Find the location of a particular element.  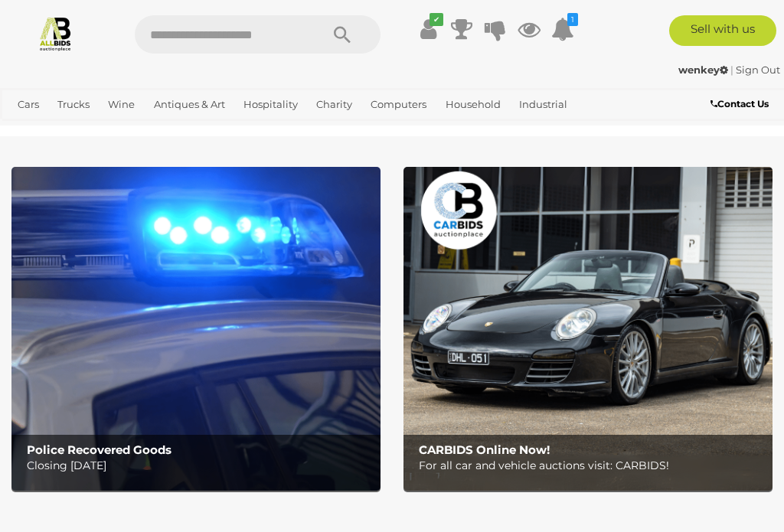

a: Contact Us is located at coordinates (741, 104).